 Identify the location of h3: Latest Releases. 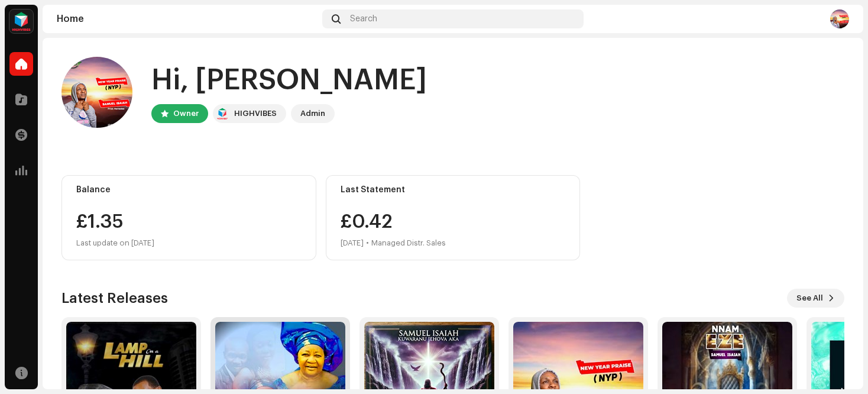
(115, 298).